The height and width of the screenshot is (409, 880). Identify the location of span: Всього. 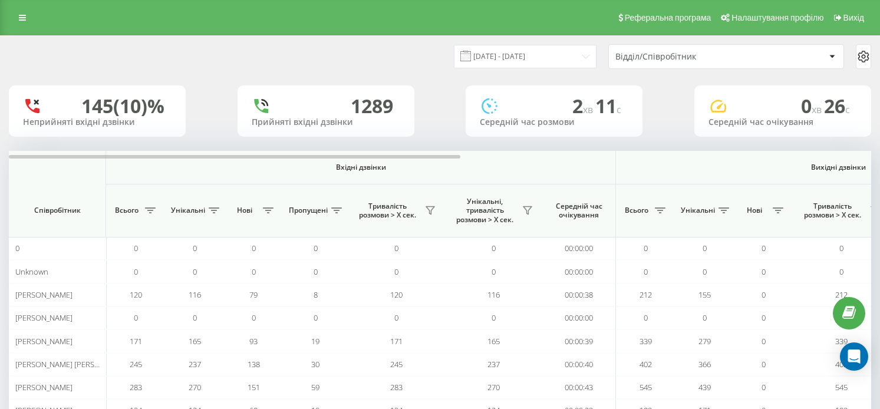
(636, 210).